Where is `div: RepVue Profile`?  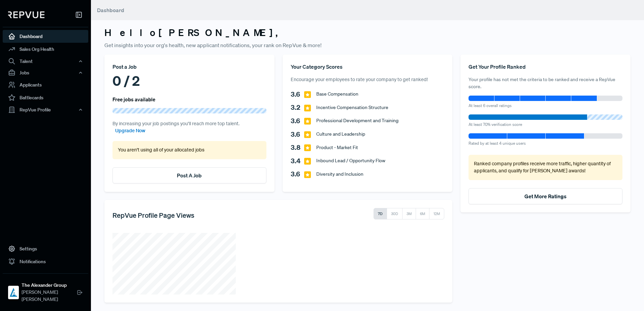 div: RepVue Profile is located at coordinates (46, 110).